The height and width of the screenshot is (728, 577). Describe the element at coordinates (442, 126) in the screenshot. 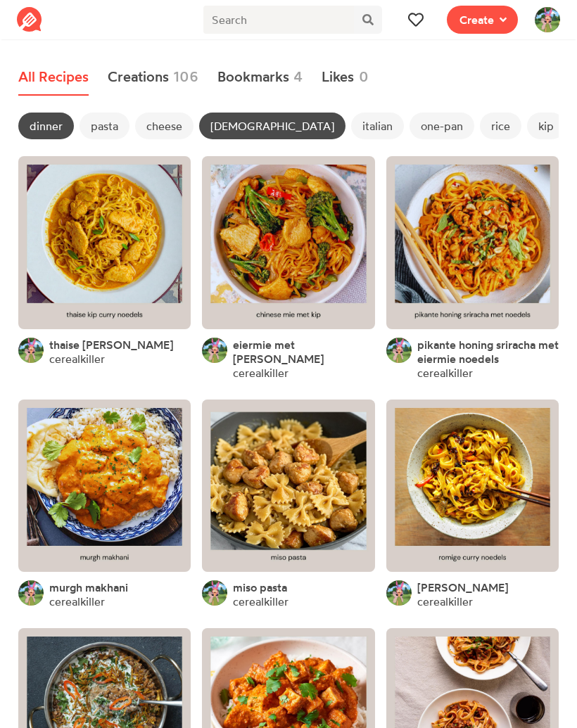

I see `span: one-pan` at that location.